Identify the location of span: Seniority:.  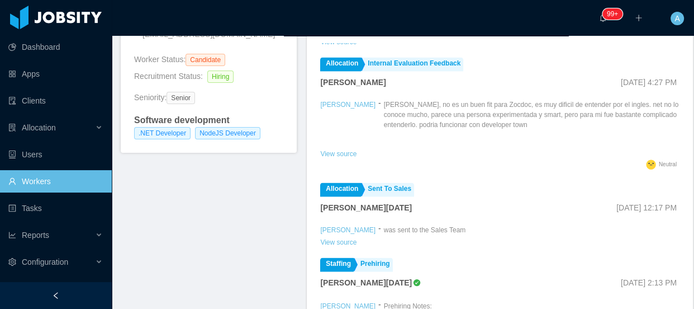
(150, 97).